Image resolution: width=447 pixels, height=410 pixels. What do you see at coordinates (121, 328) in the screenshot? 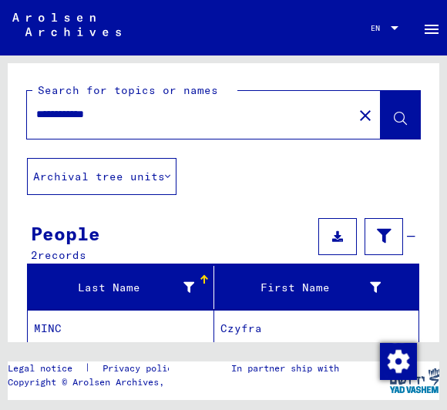
I see `mat-cell: MINC` at bounding box center [121, 328].